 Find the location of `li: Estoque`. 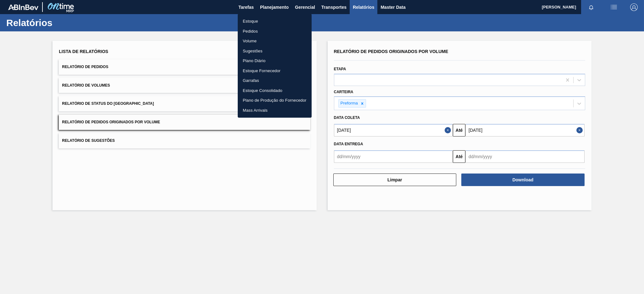

li: Estoque is located at coordinates (275, 21).